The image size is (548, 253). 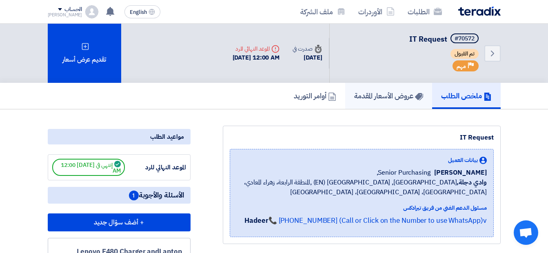 What do you see at coordinates (361, 137) in the screenshot?
I see `div: IT Request` at bounding box center [361, 137].